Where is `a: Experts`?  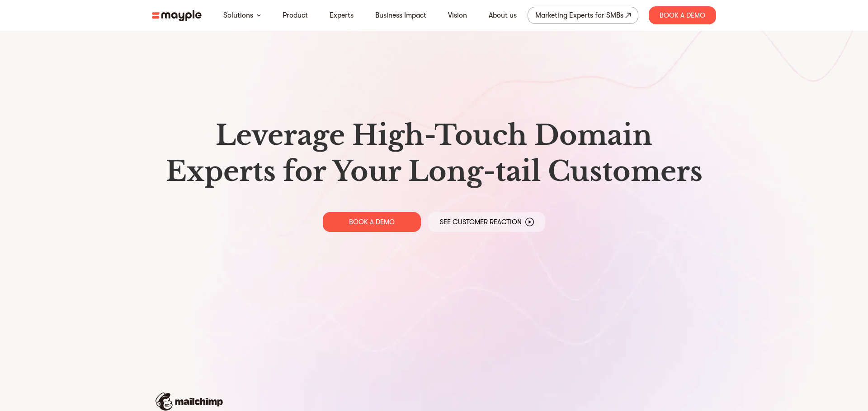 a: Experts is located at coordinates (342, 16).